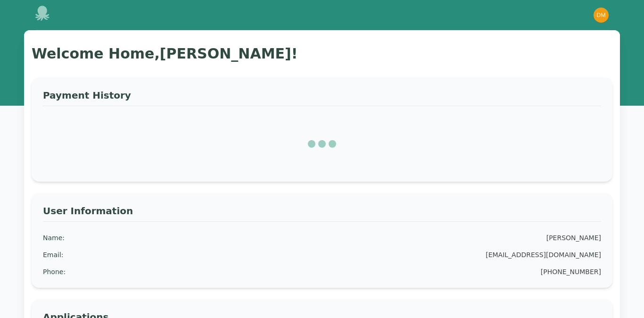 The width and height of the screenshot is (644, 318). What do you see at coordinates (54, 272) in the screenshot?
I see `div: Phone :` at bounding box center [54, 272].